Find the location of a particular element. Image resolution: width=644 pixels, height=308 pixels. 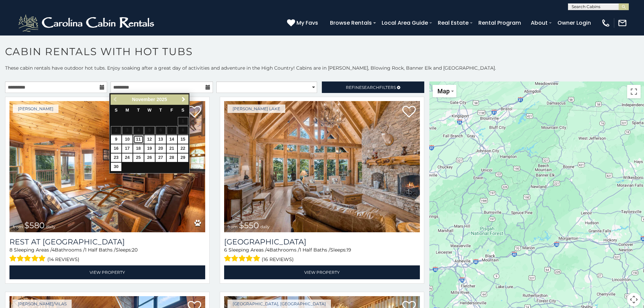

button: Map camera controls is located at coordinates (634, 299).